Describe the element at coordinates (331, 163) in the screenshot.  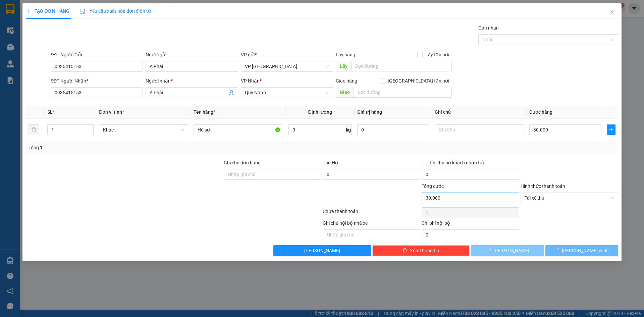
I see `span: Thu Hộ` at that location.